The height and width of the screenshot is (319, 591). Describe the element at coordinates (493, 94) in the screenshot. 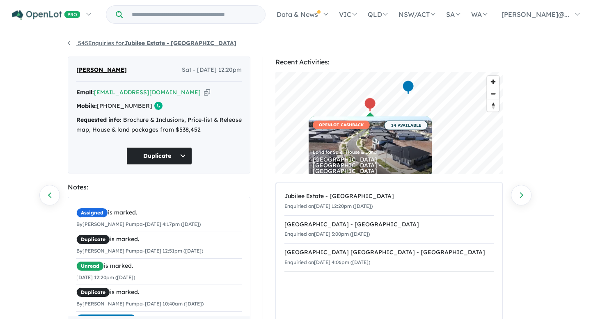

I see `span: Zoom out` at that location.